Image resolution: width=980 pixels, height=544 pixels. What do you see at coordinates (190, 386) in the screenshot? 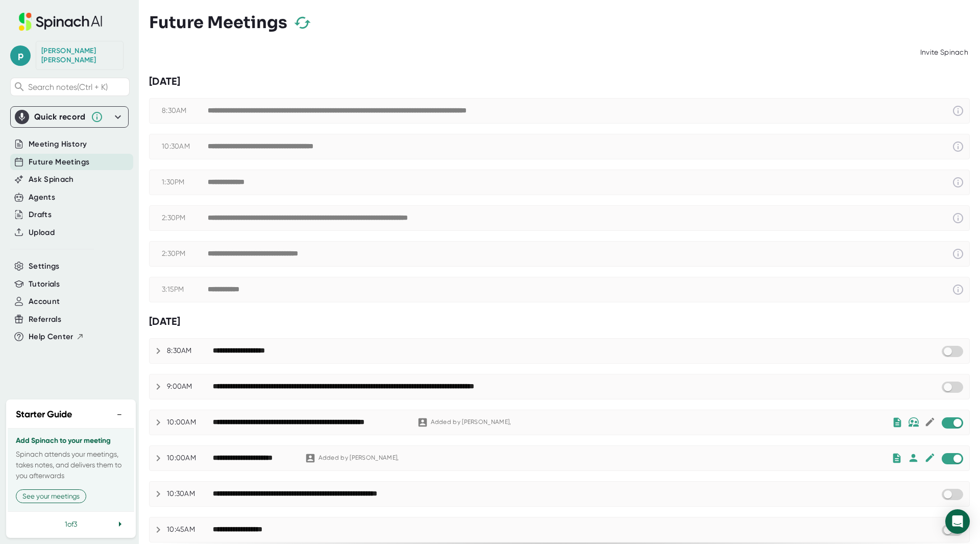
I see `div: 9:00AM` at bounding box center [190, 386].